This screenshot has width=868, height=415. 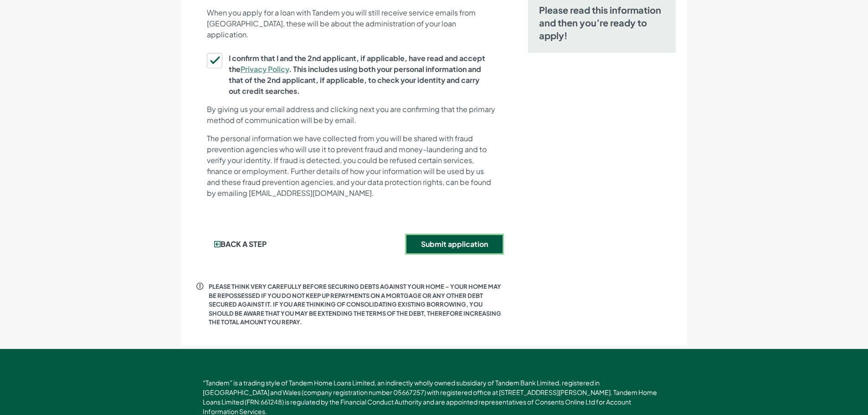 What do you see at coordinates (351, 165) in the screenshot?
I see `p: The personal information we have collected from you will be shared with fraud prevention agencies...` at bounding box center [351, 165].